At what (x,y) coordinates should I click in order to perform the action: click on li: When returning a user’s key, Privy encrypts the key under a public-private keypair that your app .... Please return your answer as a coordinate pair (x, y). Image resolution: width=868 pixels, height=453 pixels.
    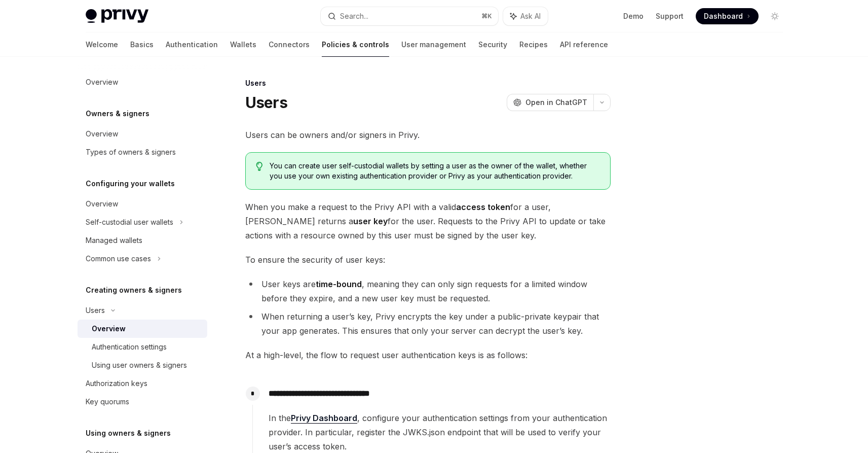
    Looking at the image, I should click on (428, 324).